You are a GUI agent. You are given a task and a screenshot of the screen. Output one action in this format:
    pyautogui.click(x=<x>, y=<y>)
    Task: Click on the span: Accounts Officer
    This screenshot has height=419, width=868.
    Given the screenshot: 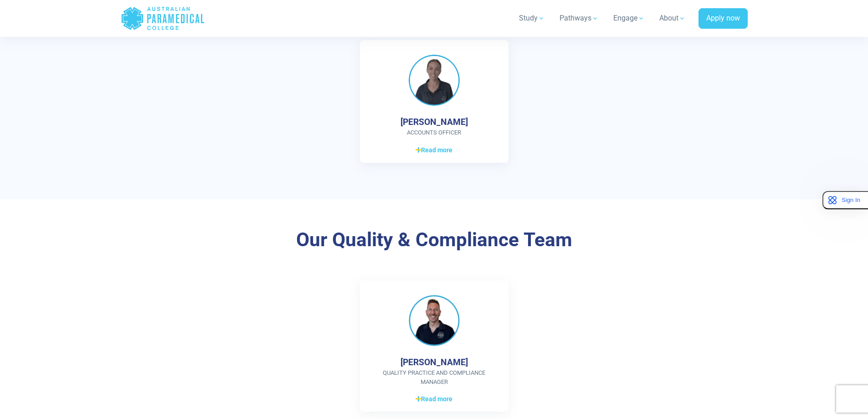 What is the action you would take?
    pyautogui.click(x=434, y=133)
    